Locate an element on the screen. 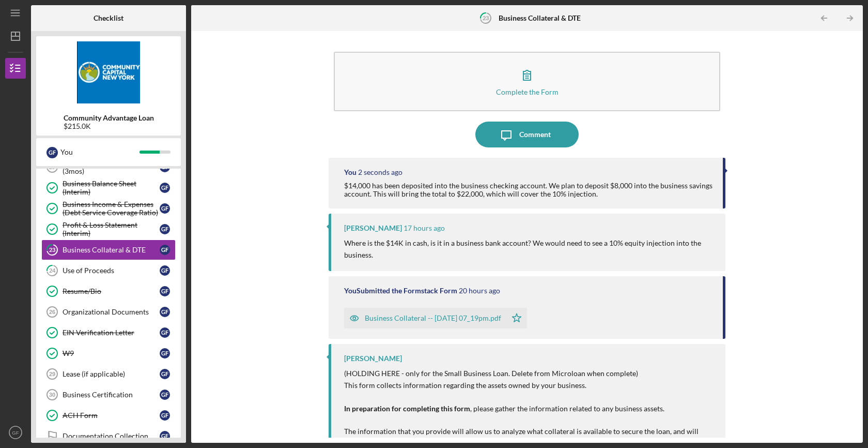 This screenshot has width=868, height=448. div: Profit & Loss Statement (Interim) is located at coordinates (111, 229).